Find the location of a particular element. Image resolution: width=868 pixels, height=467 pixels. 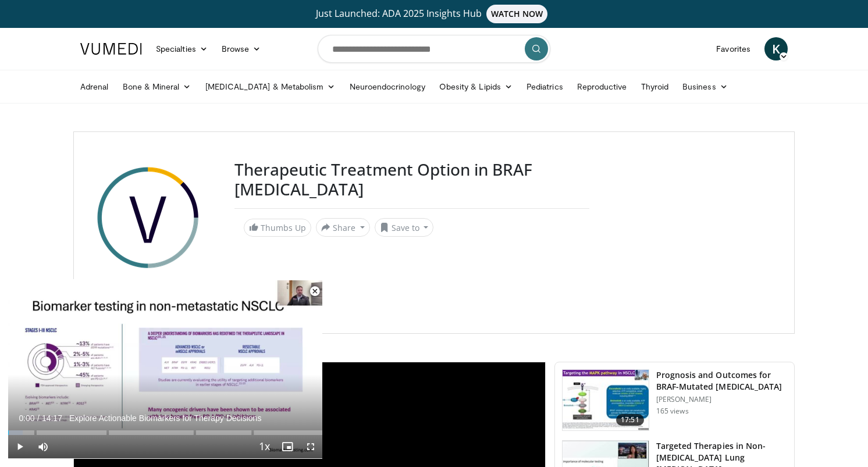

a: Browse is located at coordinates (241, 49).